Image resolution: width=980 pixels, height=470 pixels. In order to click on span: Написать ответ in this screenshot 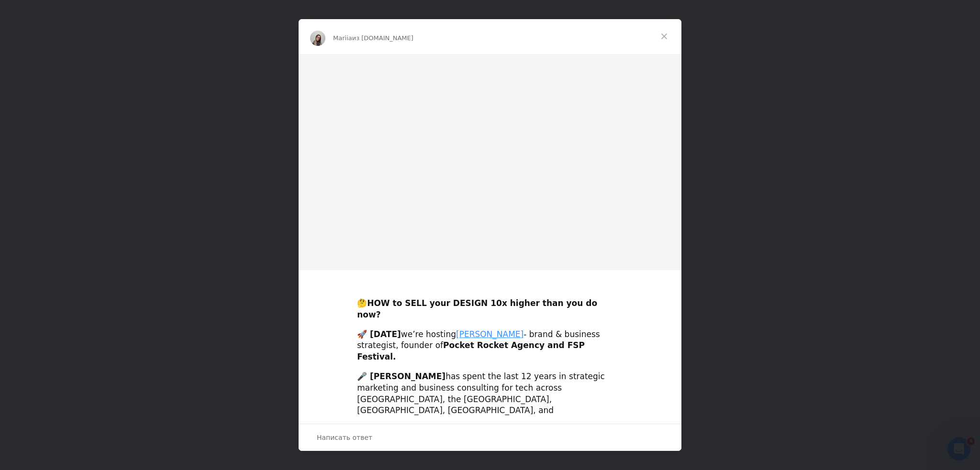, I will do `click(345, 438)`.